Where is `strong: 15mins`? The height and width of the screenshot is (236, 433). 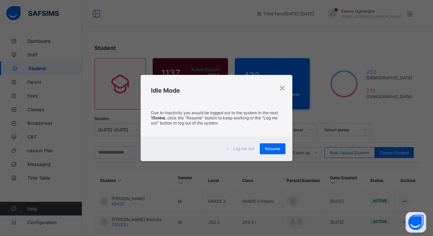
strong: 15mins is located at coordinates (158, 118).